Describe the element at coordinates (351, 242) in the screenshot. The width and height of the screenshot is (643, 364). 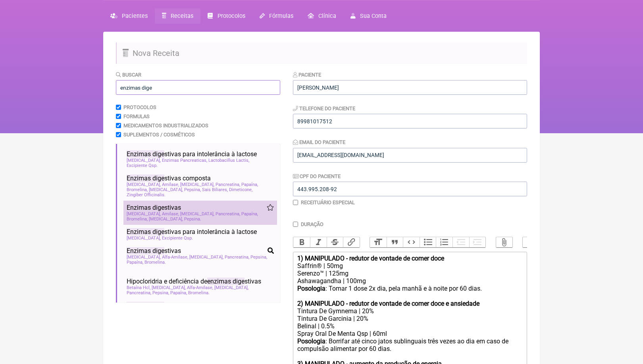
I see `button: Link` at that location.